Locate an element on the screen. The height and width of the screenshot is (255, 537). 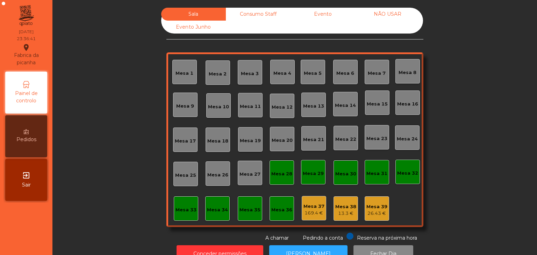
div: Mesa 1 is located at coordinates (184, 73).